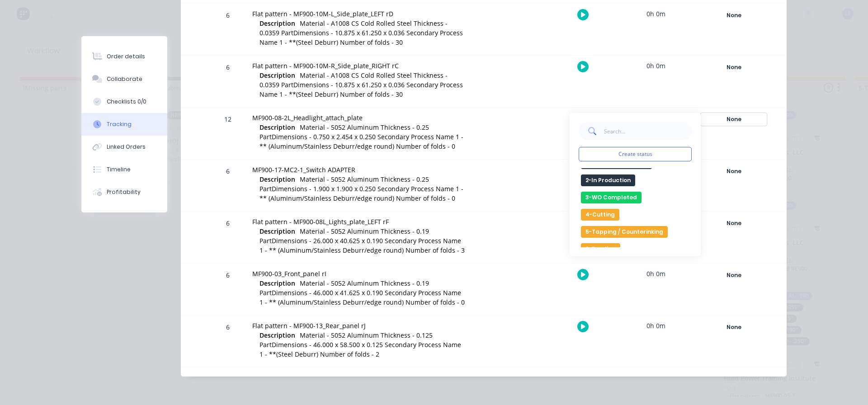 The width and height of the screenshot is (868, 405). Describe the element at coordinates (625, 232) in the screenshot. I see `button: 5-Tapping / Counterinking` at that location.